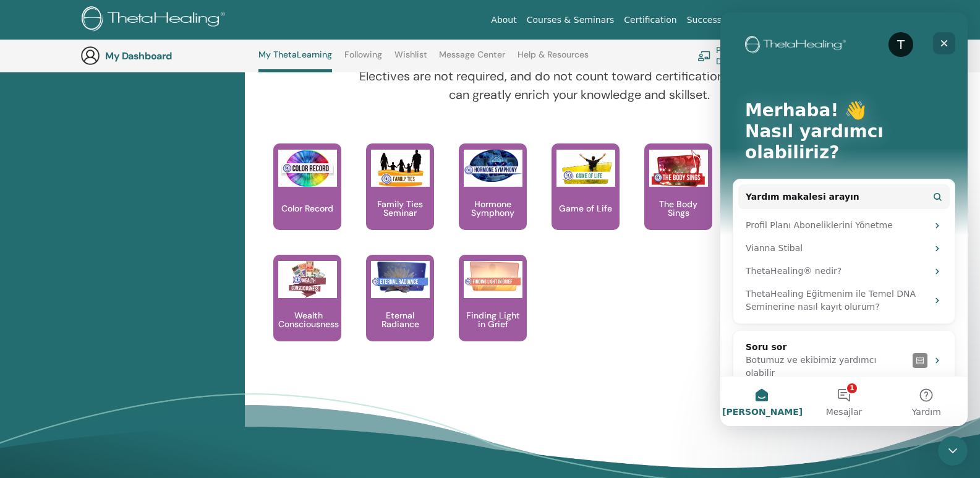 This screenshot has width=980, height=478. I want to click on p: Hormone Symphony, so click(493, 208).